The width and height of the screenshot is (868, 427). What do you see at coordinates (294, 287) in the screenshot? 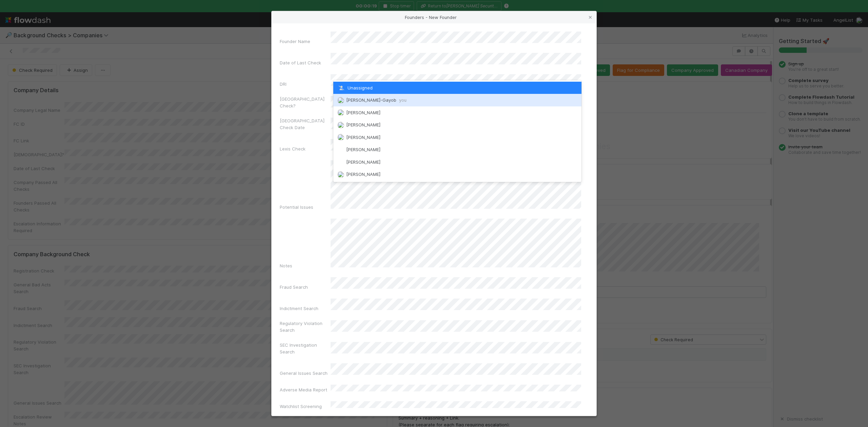
I see `label: Fraud Search` at bounding box center [294, 287].